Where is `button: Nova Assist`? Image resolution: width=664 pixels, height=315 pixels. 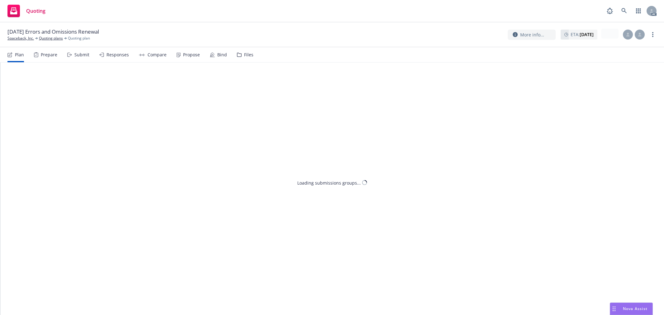
button: Nova Assist is located at coordinates (632, 309).